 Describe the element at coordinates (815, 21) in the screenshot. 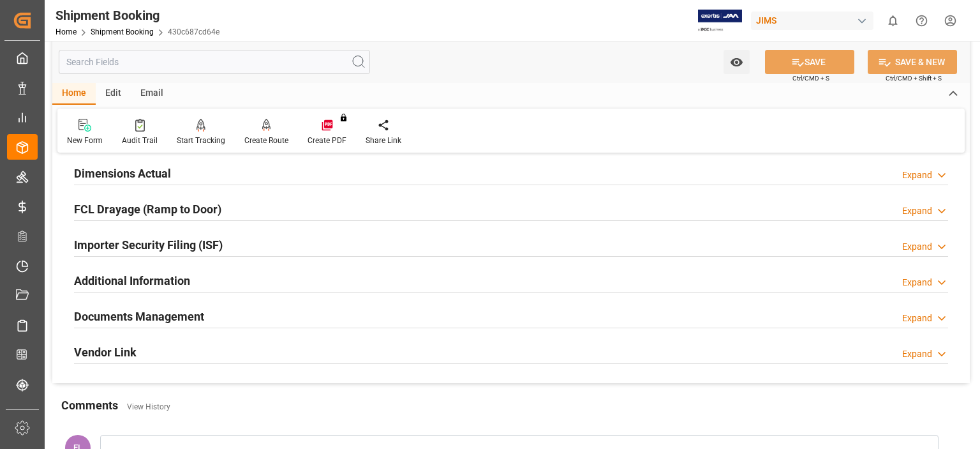

I see `button: JIMS` at that location.